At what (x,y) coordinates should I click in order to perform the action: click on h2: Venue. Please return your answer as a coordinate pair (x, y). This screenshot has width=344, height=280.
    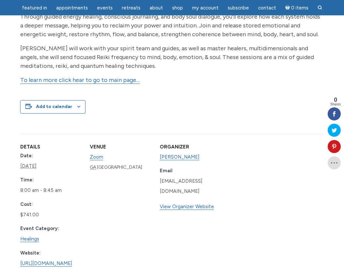
    Looking at the image, I should click on (121, 147).